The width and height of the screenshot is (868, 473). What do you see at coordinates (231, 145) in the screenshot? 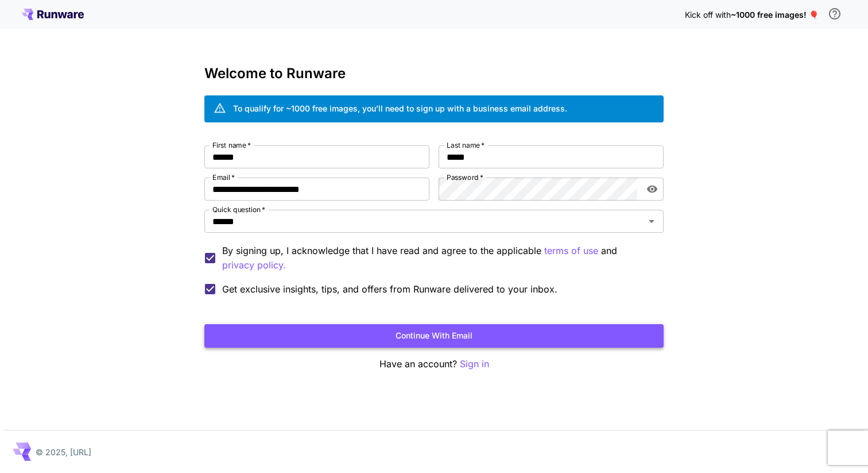
I see `label: First name` at bounding box center [231, 145].